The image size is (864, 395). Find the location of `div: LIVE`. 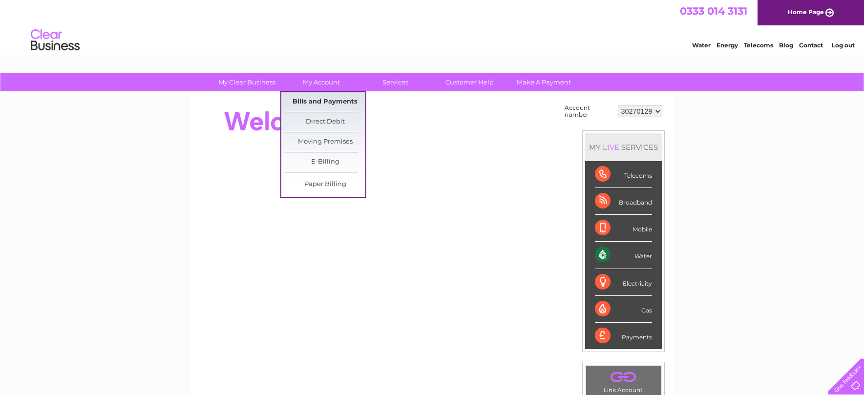

div: LIVE is located at coordinates (611, 147).